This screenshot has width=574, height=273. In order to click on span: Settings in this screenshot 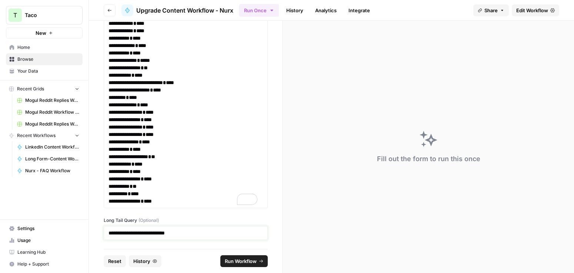, I will do `click(48, 229)`.